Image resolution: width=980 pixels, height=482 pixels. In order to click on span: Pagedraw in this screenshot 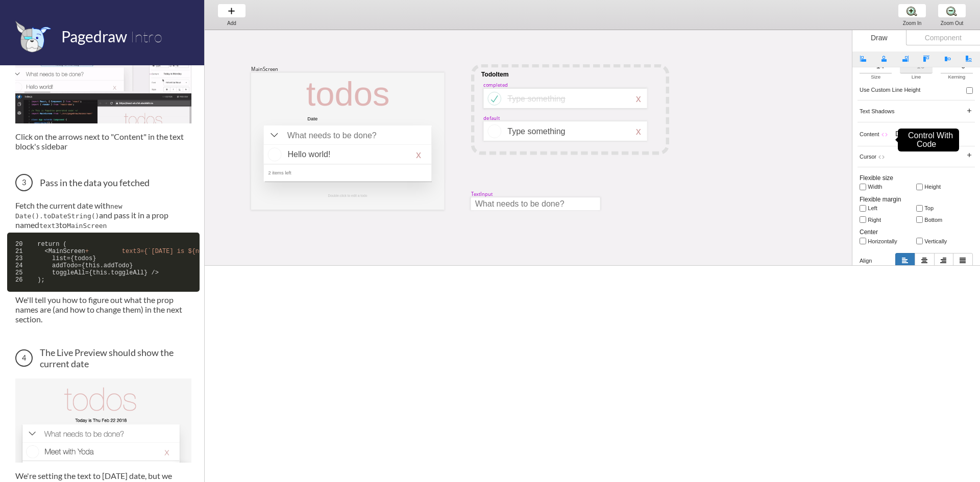, I will do `click(94, 36)`.